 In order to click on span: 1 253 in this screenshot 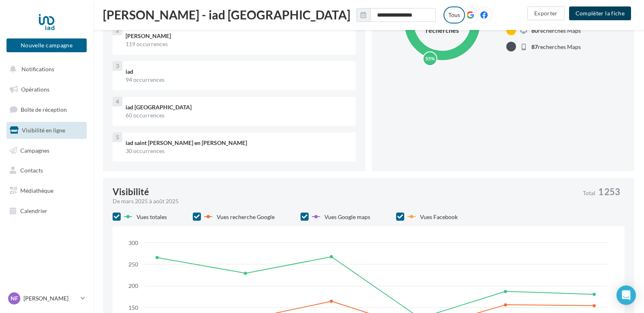, I will do `click(609, 192)`.